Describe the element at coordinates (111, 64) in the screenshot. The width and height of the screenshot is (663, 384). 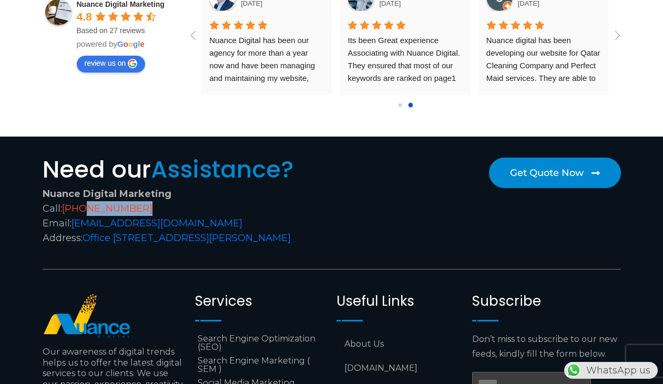
I see `a: Write a review` at that location.